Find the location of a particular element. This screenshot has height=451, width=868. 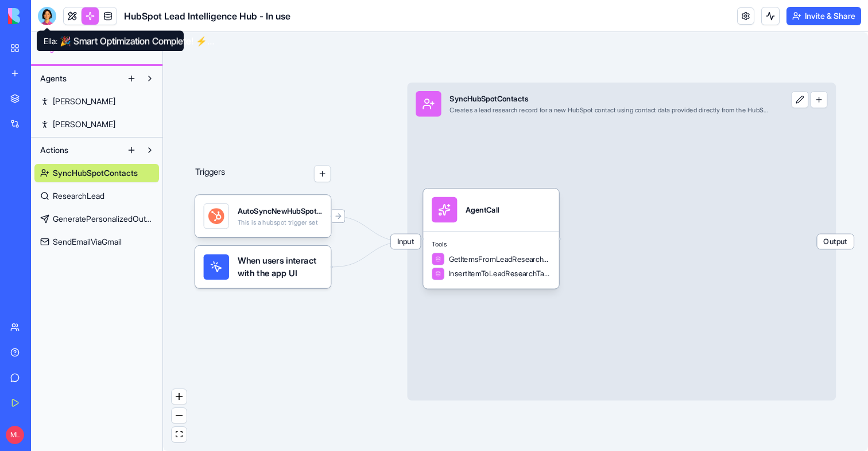

a: SendEmailViaGmail is located at coordinates (96, 242).